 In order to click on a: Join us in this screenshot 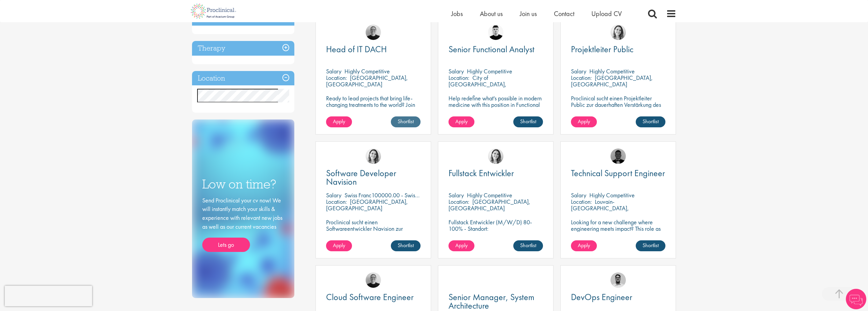, I will do `click(528, 13)`.